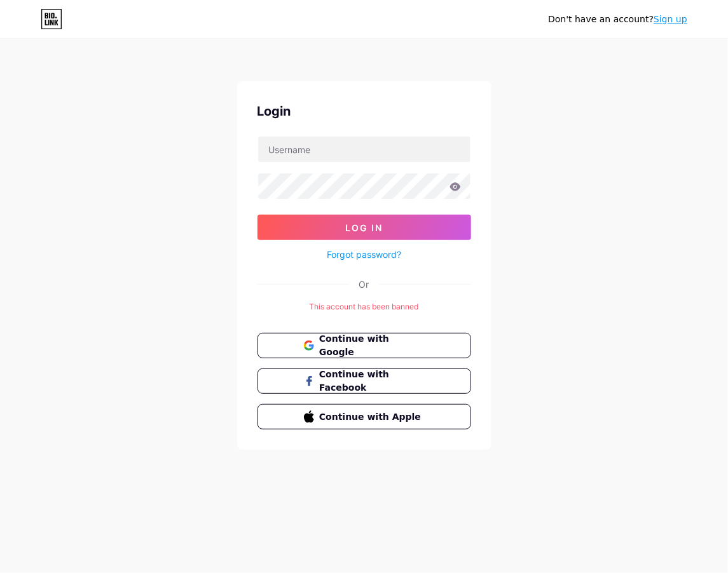 This screenshot has height=573, width=728. What do you see at coordinates (364, 346) in the screenshot?
I see `button: Continue with Google` at bounding box center [364, 346].